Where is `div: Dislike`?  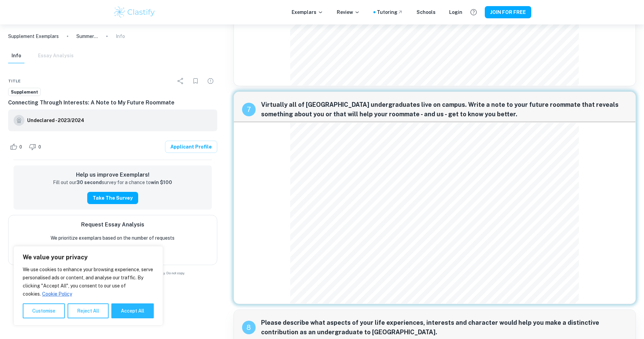
div: Dislike is located at coordinates (36, 147).